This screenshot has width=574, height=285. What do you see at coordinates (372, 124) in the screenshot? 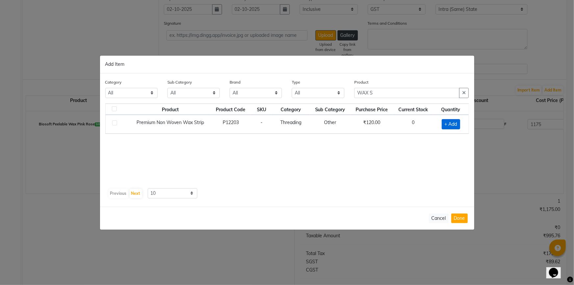
I see `td: ₹120.00` at bounding box center [372, 124].